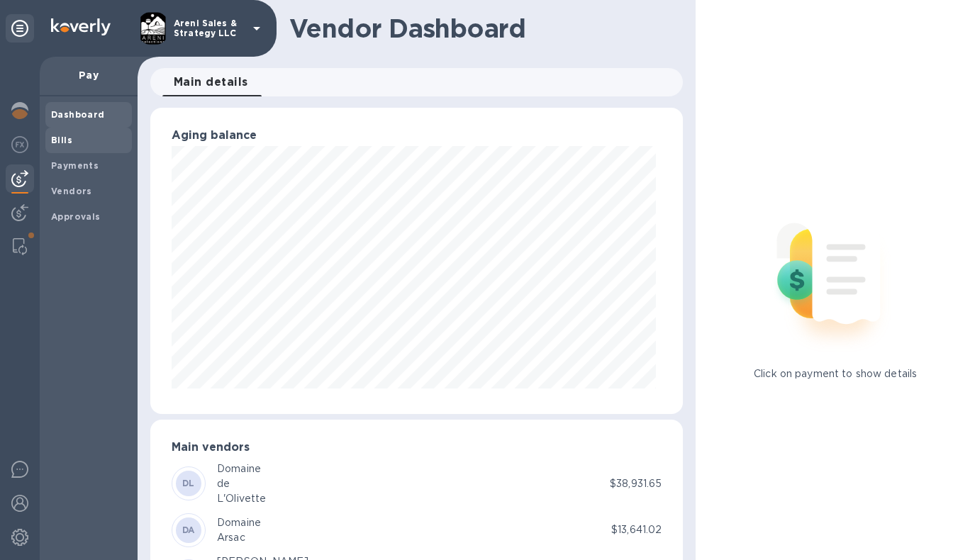  What do you see at coordinates (89, 75) in the screenshot?
I see `p: Pay` at bounding box center [89, 75].